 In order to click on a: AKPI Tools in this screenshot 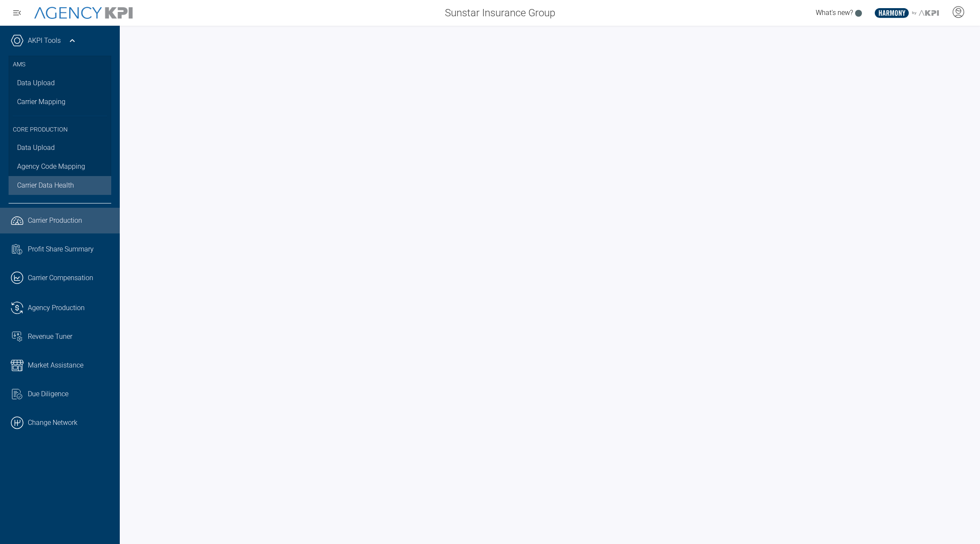, I will do `click(44, 41)`.